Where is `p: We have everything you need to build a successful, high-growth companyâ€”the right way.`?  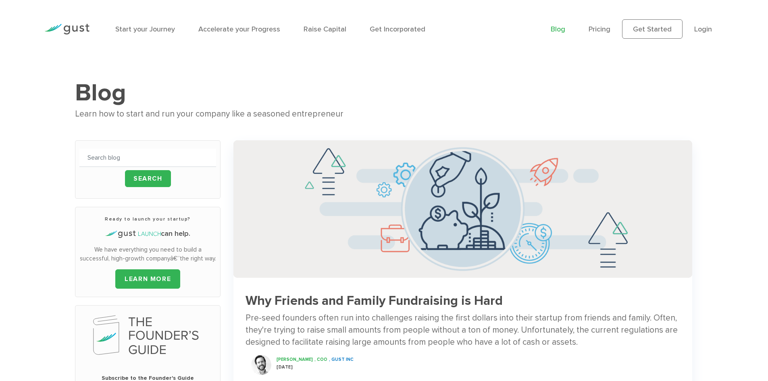
p: We have everything you need to build a successful, high-growth companyâ€”the right way. is located at coordinates (148, 254).